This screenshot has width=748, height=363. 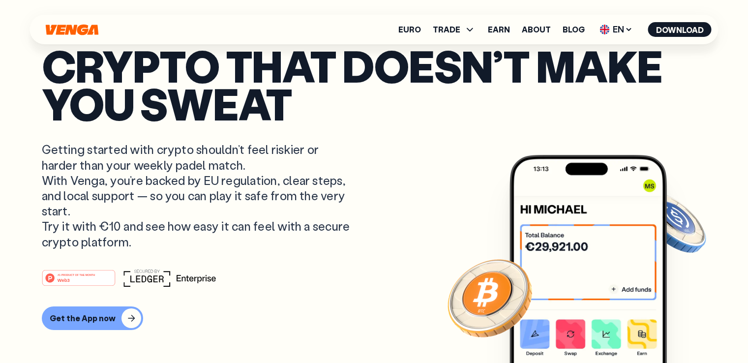 I want to click on tspan: Web3, so click(x=63, y=279).